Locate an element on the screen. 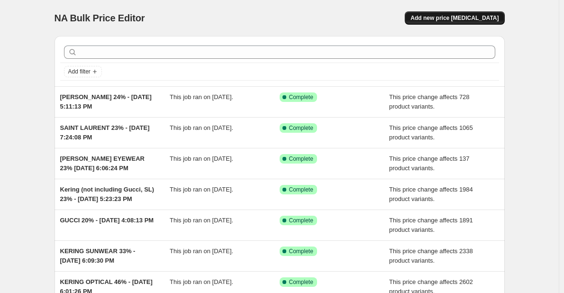  button: Add filter is located at coordinates (83, 72).